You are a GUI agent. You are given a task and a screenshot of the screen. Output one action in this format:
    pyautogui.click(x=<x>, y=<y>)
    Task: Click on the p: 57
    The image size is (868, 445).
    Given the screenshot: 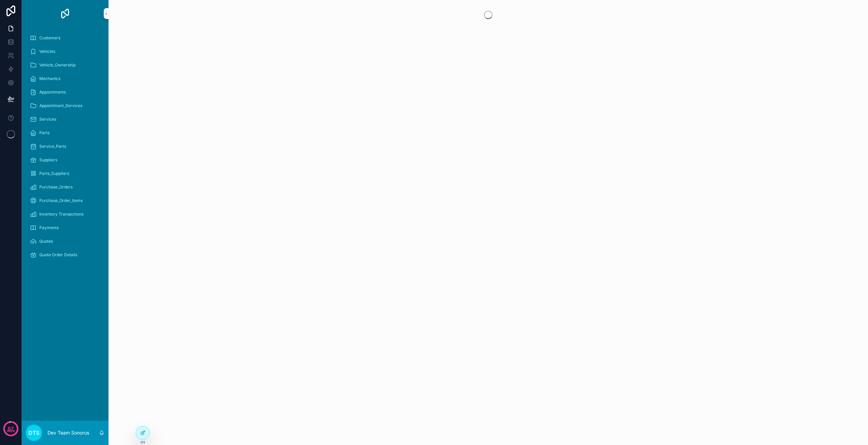 What is the action you would take?
    pyautogui.click(x=11, y=429)
    